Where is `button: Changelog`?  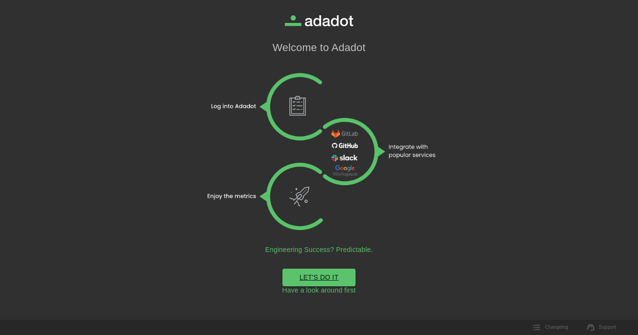
button: Changelog is located at coordinates (550, 328).